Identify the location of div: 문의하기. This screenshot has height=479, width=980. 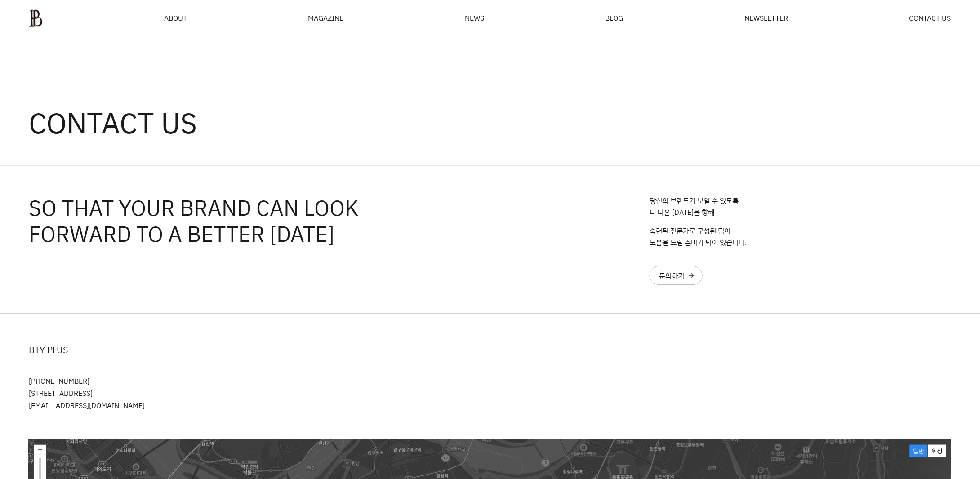
(672, 276).